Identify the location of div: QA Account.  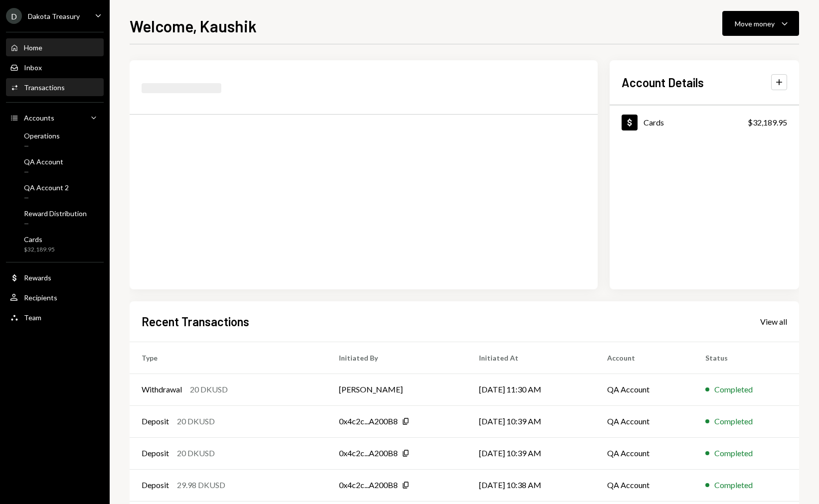
(44, 161).